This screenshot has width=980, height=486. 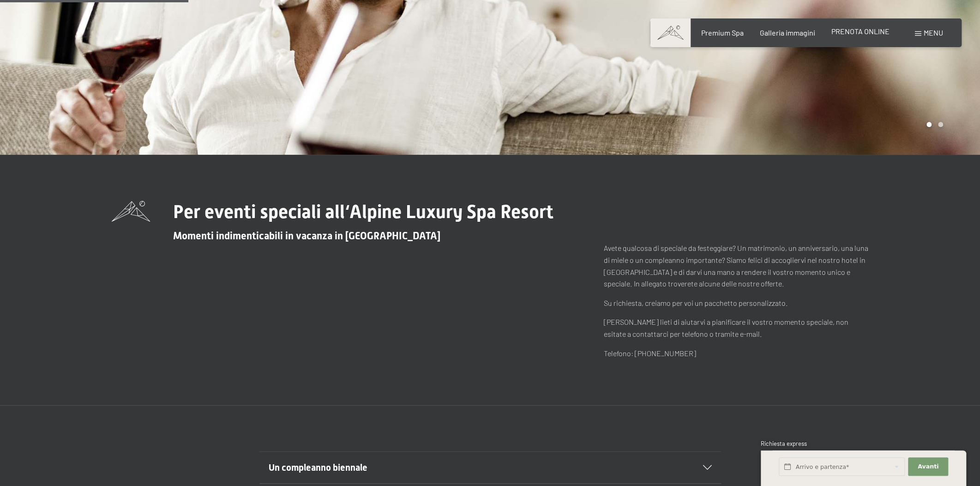 I want to click on span: Richiesta express, so click(x=783, y=444).